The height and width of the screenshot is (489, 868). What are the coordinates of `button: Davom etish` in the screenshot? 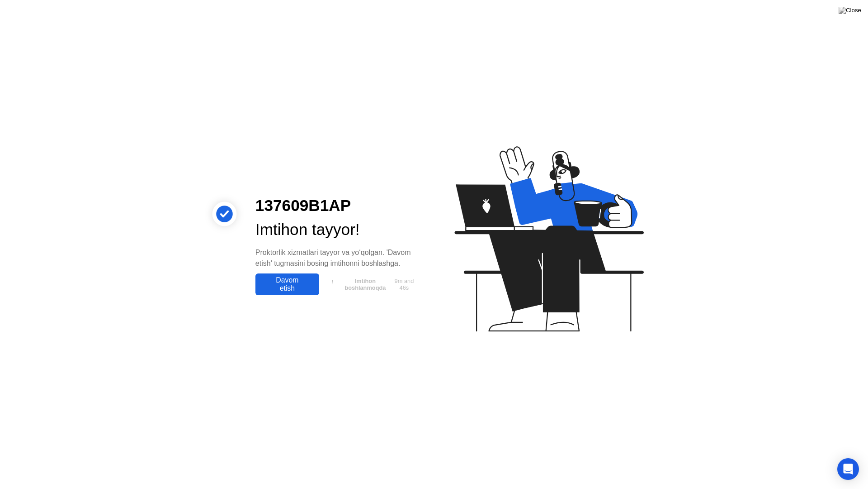 It's located at (287, 284).